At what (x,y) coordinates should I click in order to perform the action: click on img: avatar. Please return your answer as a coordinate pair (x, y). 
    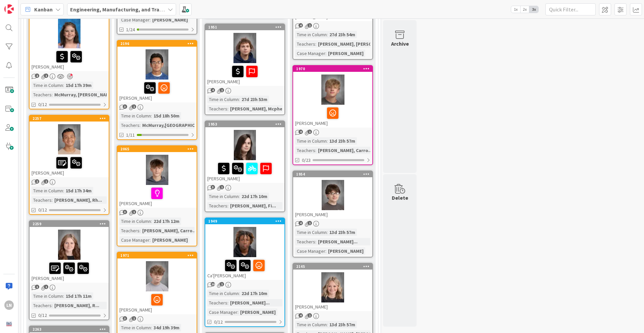
    Looking at the image, I should click on (9, 324).